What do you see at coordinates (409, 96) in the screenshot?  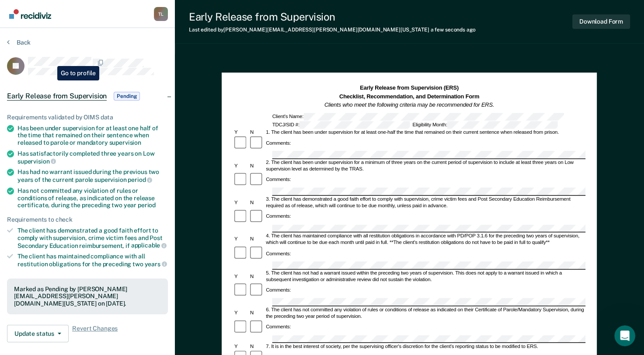 I see `strong: Checklist, Recommendation, and Determination Form` at bounding box center [409, 96].